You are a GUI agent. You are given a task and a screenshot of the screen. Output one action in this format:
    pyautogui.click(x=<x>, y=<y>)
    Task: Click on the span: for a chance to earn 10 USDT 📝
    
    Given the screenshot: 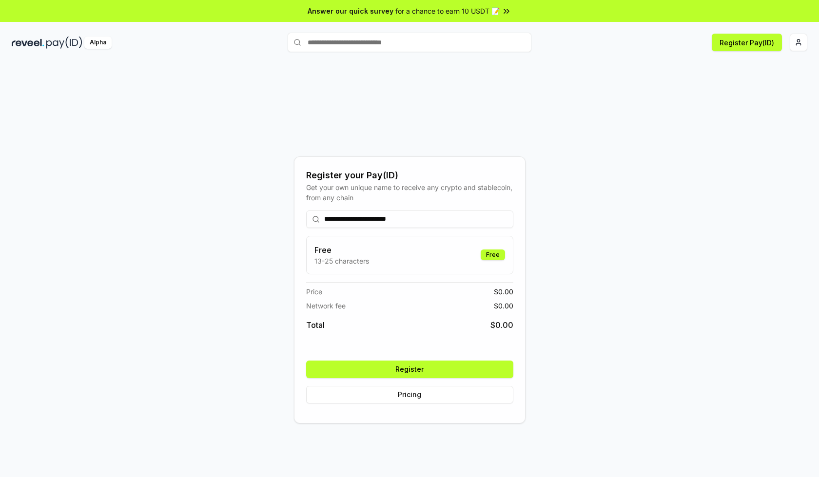 What is the action you would take?
    pyautogui.click(x=448, y=11)
    